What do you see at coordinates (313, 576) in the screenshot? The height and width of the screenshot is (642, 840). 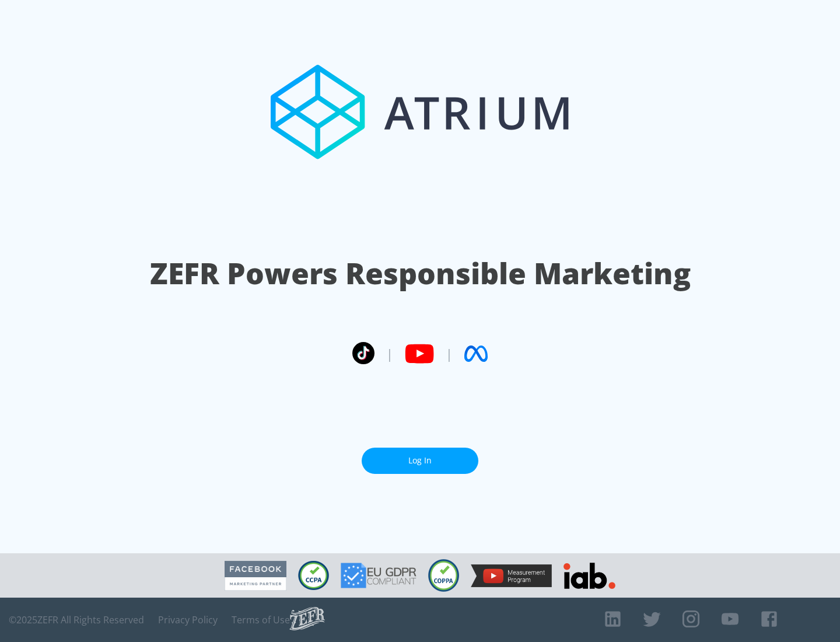 I see `img: CCPA Compliant` at bounding box center [313, 576].